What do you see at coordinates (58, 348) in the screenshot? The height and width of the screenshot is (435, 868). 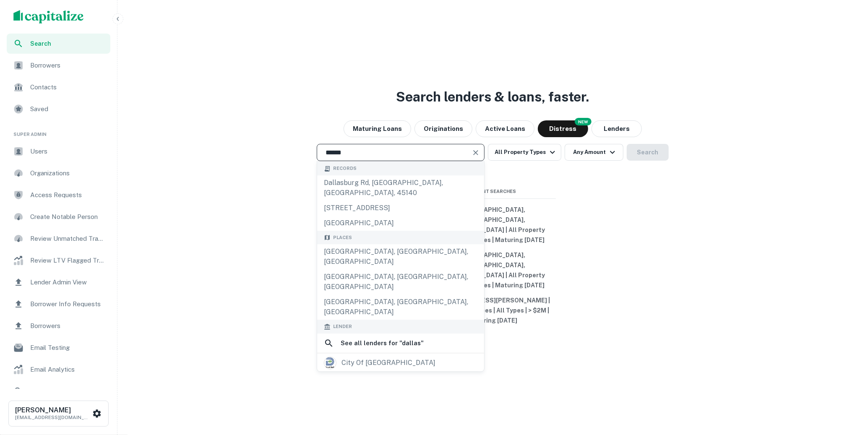 I see `a: Email Testing` at bounding box center [58, 348].